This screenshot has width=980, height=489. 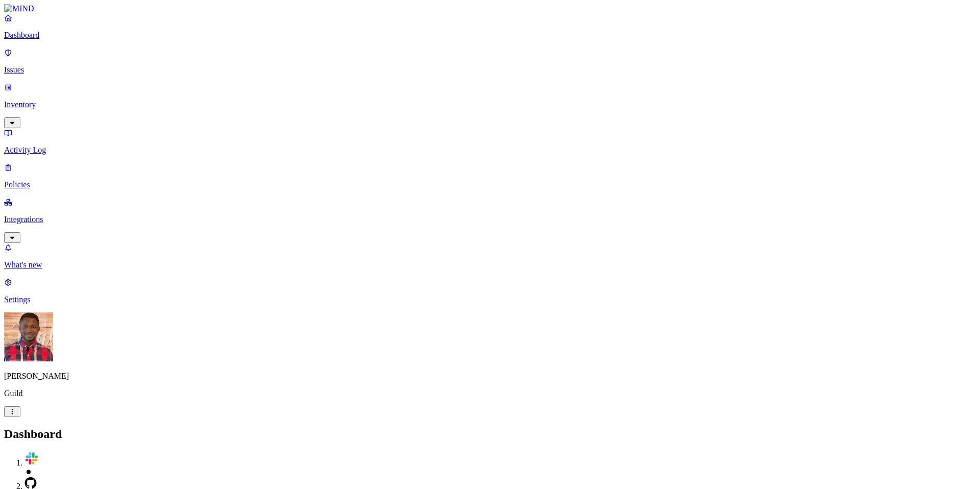 What do you see at coordinates (490, 220) in the screenshot?
I see `p: Integrations` at bounding box center [490, 220].